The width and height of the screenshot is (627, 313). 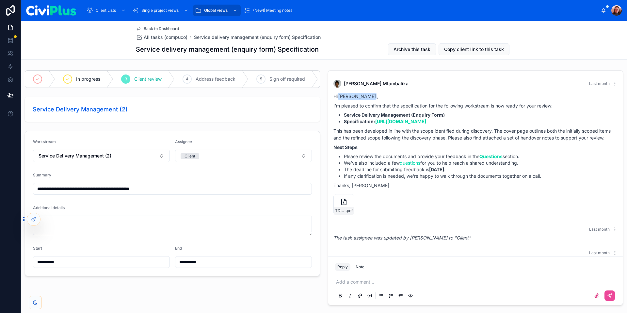 I want to click on span: Additional details, so click(x=49, y=207).